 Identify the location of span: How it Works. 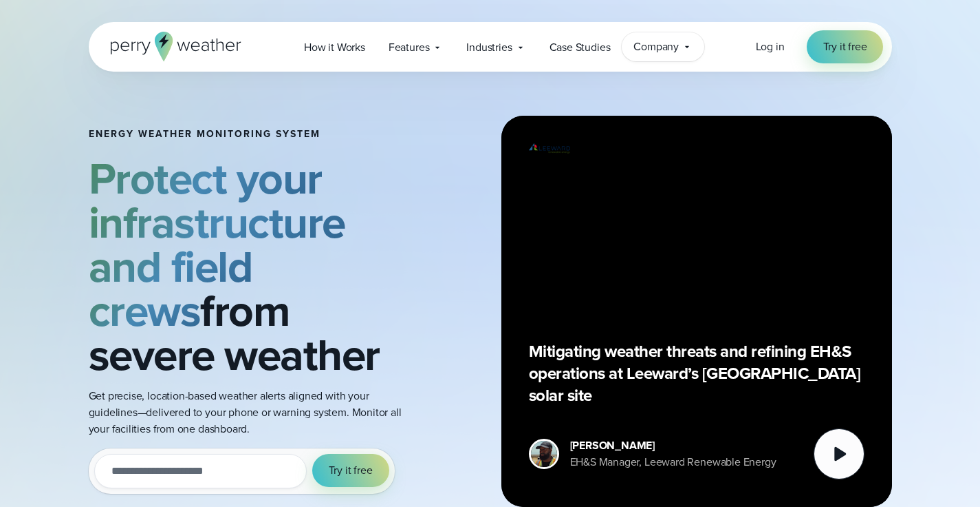
(334, 47).